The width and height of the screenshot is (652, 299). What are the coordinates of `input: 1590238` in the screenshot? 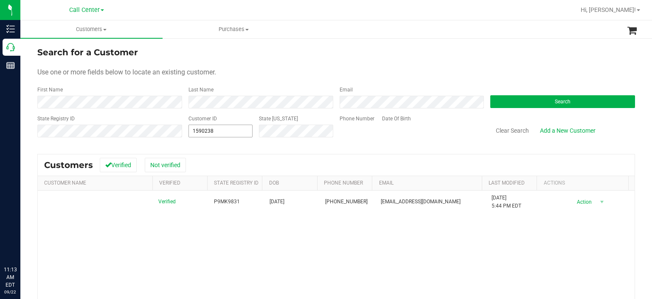 It's located at (220, 131).